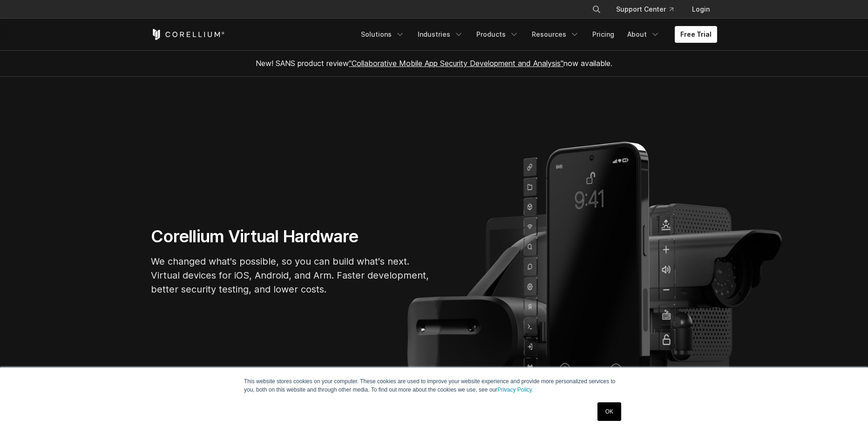  I want to click on p: This website stores cookies on your computer. These cookies are used to improve your website expe..., so click(434, 385).